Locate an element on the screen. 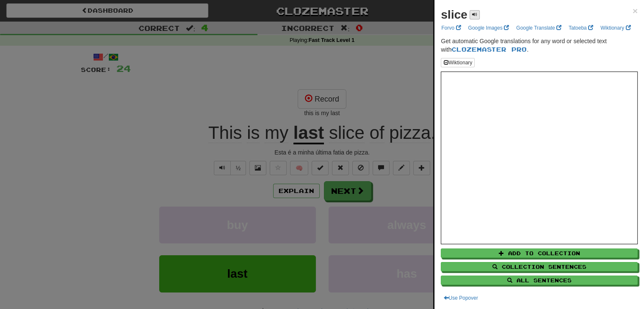 The width and height of the screenshot is (644, 309). button: Close is located at coordinates (635, 11).